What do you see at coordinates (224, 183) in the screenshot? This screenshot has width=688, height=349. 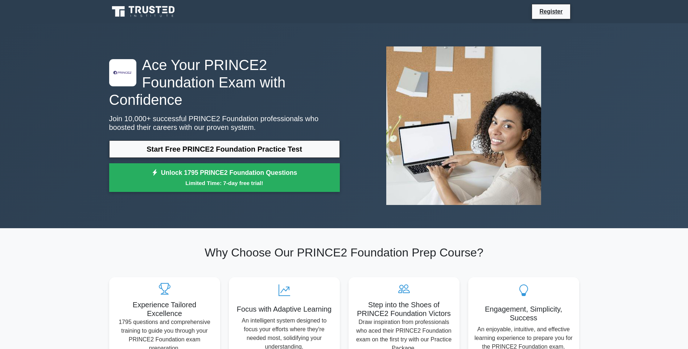 I see `small: Limited Time: 7-day free trial!` at bounding box center [224, 183].